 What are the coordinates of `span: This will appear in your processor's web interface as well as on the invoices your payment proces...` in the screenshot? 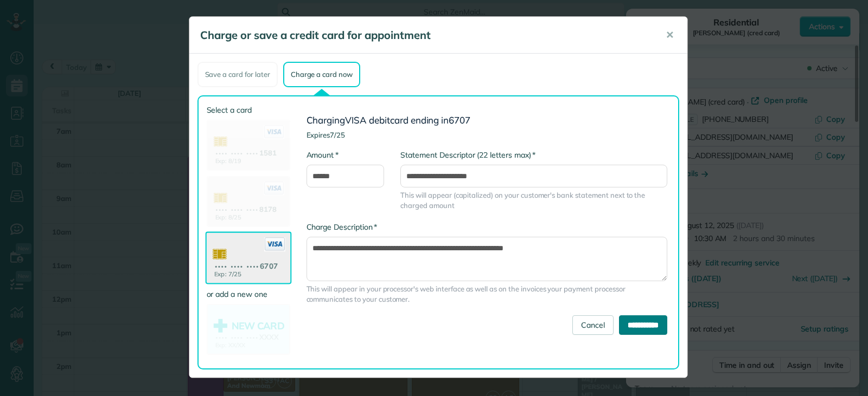 It's located at (486, 294).